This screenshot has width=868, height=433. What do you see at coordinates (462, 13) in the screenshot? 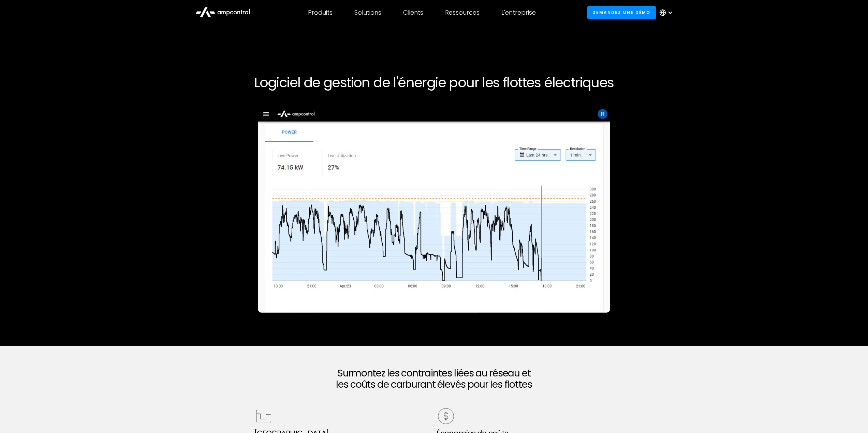
I see `div: Ressources` at bounding box center [462, 13].